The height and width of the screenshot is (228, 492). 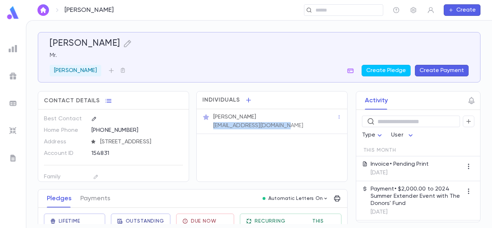 What do you see at coordinates (400, 164) in the screenshot?
I see `p: Invoice • Pending Print` at bounding box center [400, 164].